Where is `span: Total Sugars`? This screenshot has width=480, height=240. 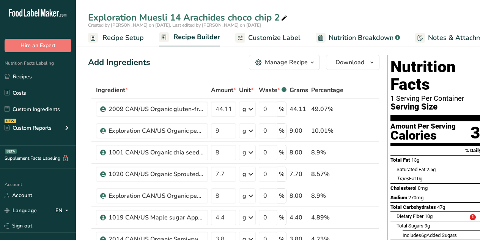
span: Total Sugars is located at coordinates (410, 225).